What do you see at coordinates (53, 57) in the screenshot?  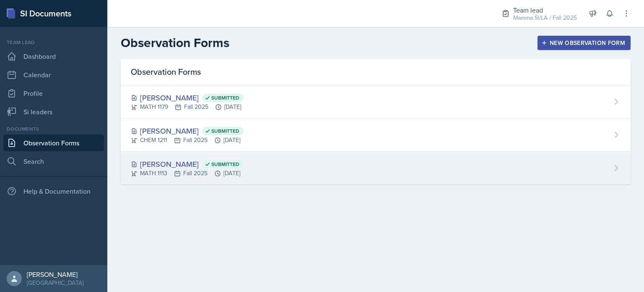 I see `a: Dashboard` at bounding box center [53, 57].